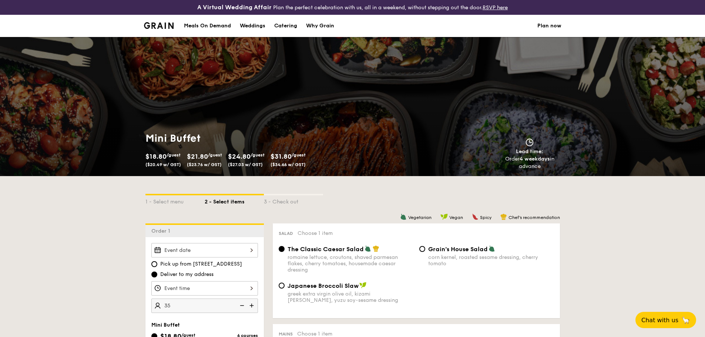  I want to click on button: Chat with us🦙, so click(666, 320).